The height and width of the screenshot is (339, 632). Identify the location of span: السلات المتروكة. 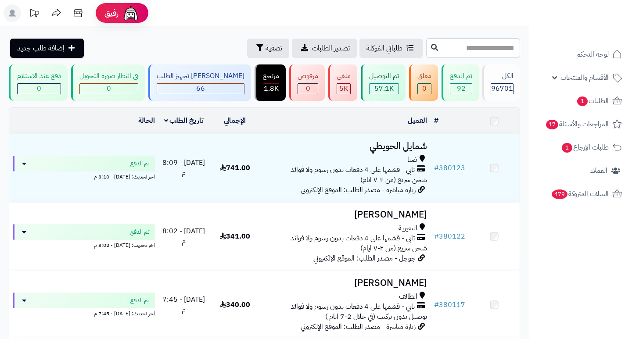
(580, 194).